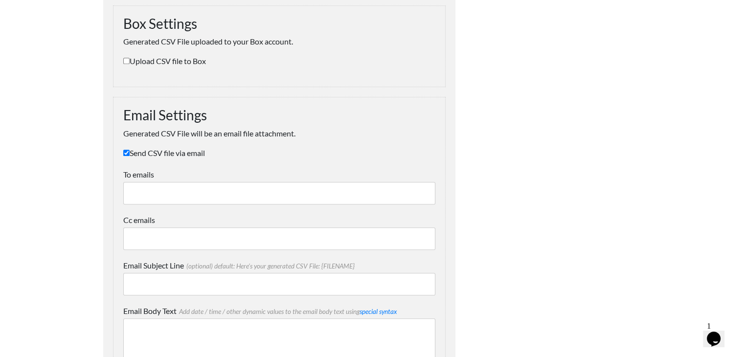 The width and height of the screenshot is (744, 357). I want to click on input: Upload CSV file to Box, so click(126, 61).